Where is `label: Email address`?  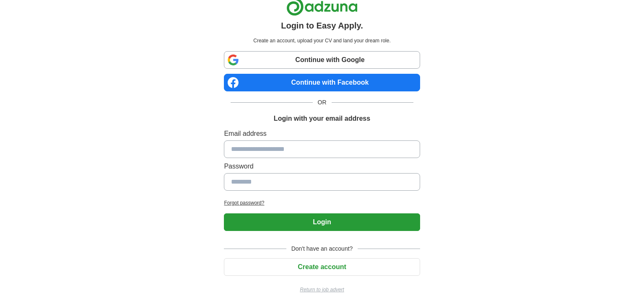
label: Email address is located at coordinates (322, 134).